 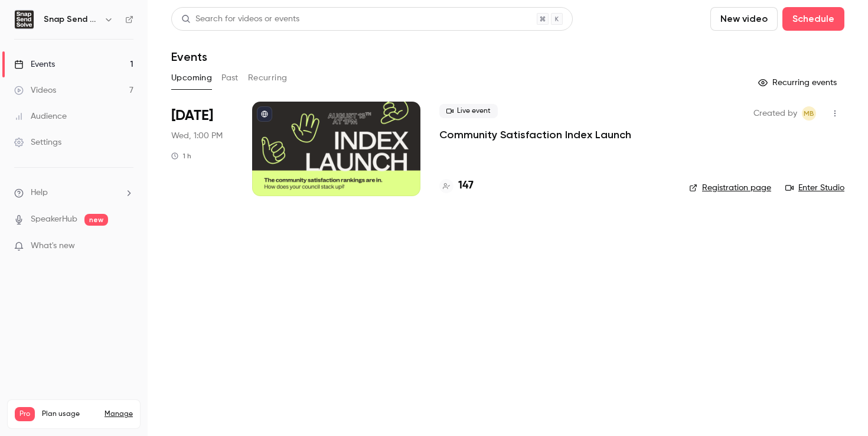 I want to click on a: Community Satisfaction Index Launch, so click(x=535, y=135).